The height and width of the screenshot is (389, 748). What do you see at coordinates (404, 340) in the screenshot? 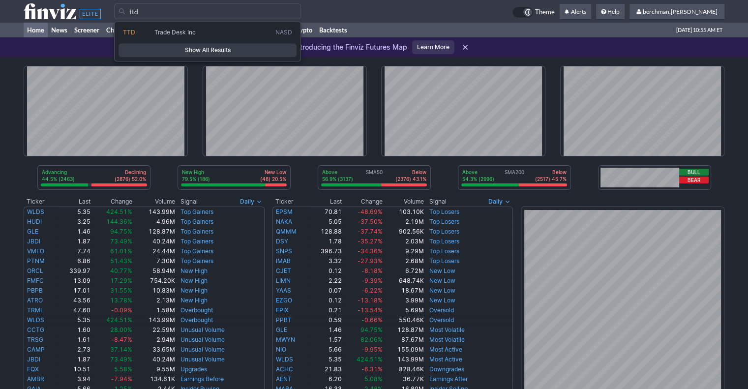
I see `td: 87.67M` at bounding box center [404, 340].